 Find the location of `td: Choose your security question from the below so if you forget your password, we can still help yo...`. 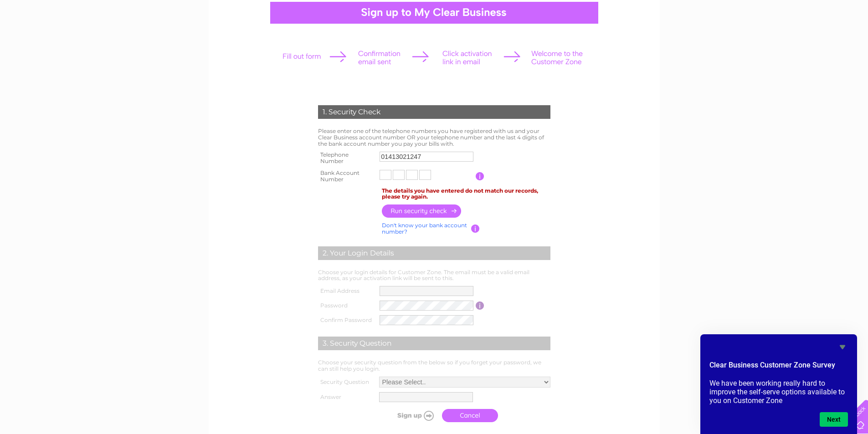

td: Choose your security question from the below so if you forget your password, we can still help yo... is located at coordinates (434, 366).